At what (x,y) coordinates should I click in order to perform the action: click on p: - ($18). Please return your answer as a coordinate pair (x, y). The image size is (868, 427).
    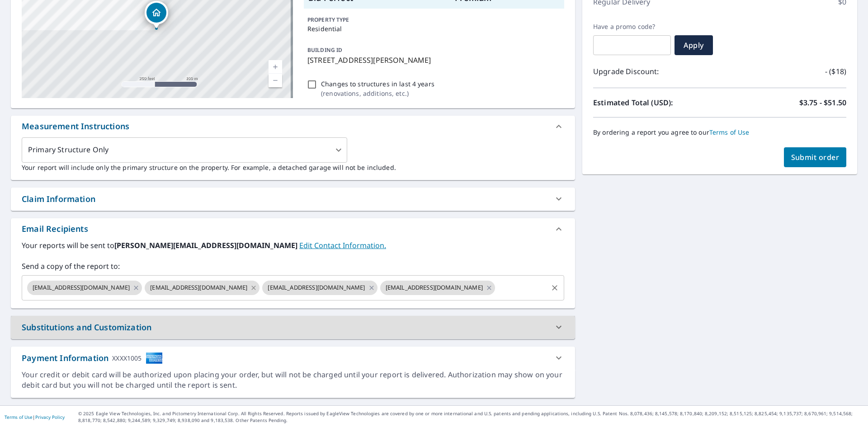
    Looking at the image, I should click on (836, 71).